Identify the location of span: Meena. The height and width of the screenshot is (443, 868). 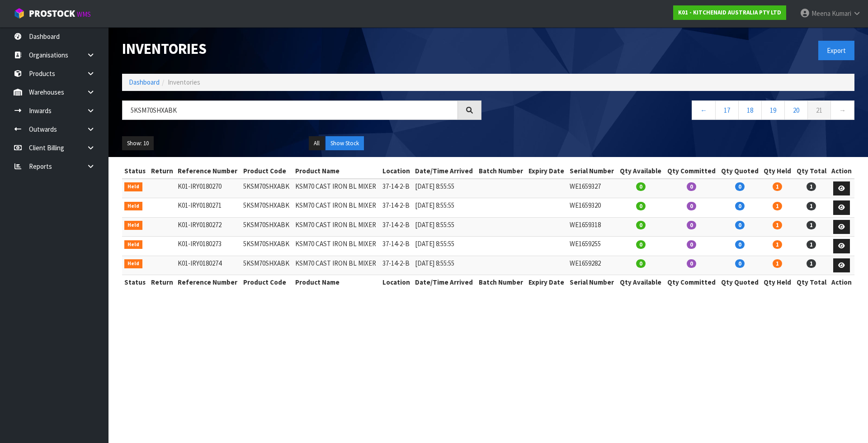
(821, 13).